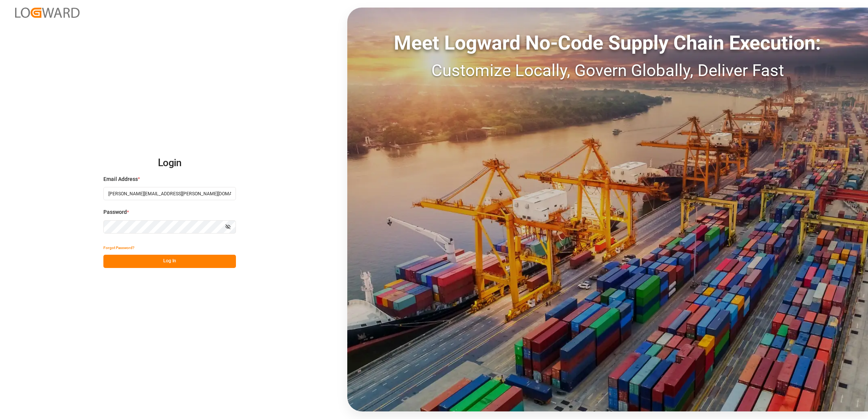  I want to click on div: Customize Locally, Govern Globally, Deliver Fast, so click(608, 70).